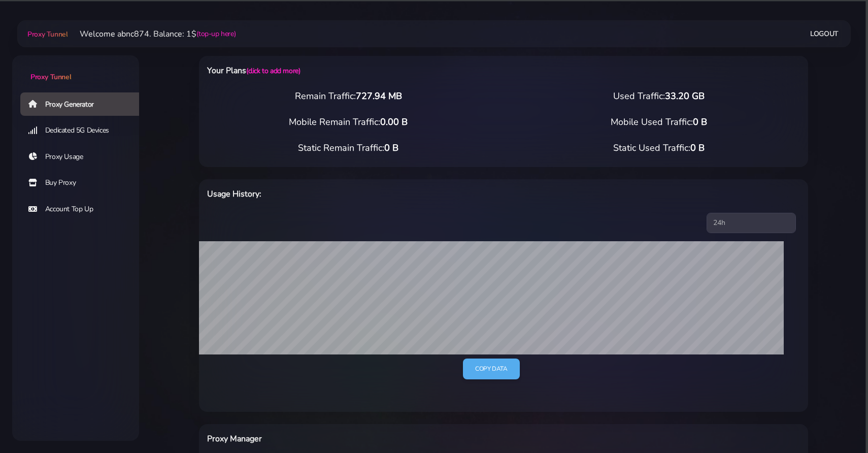  Describe the element at coordinates (377, 70) in the screenshot. I see `h6: Your Plans` at that location.